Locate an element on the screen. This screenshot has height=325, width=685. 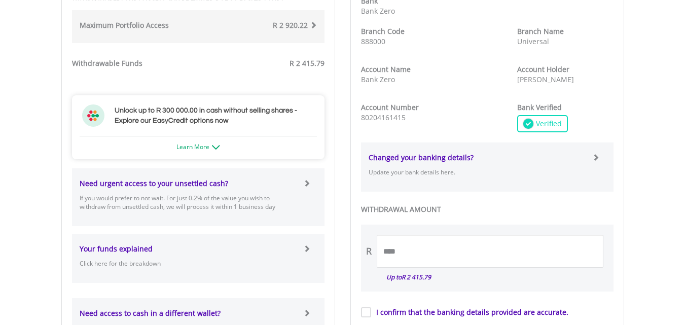
span: R 2 920.22 is located at coordinates (290, 25).